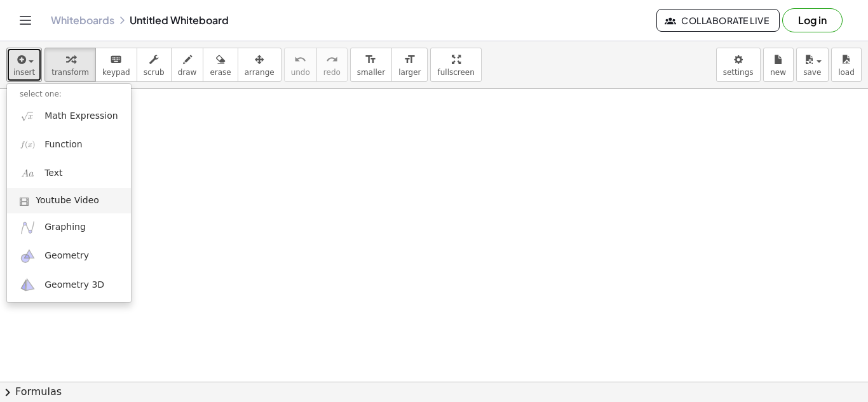  I want to click on span: new, so click(778, 73).